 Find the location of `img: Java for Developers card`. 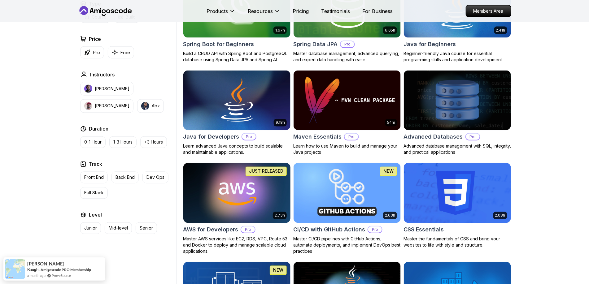

img: Java for Developers card is located at coordinates (237, 101).